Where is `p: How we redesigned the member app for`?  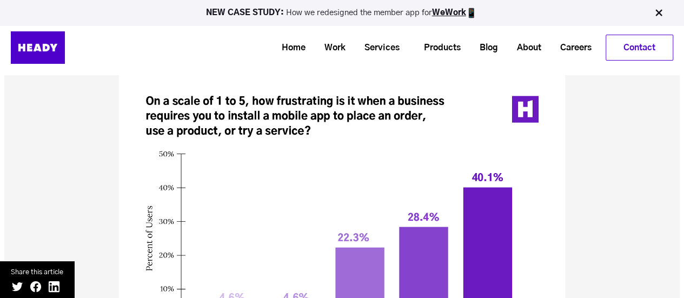 p: How we redesigned the member app for is located at coordinates (342, 13).